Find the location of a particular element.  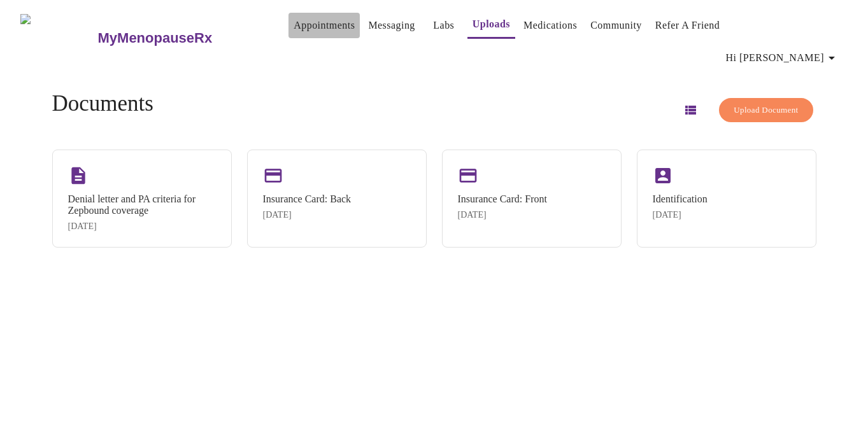

button: Appointments is located at coordinates (324, 25).